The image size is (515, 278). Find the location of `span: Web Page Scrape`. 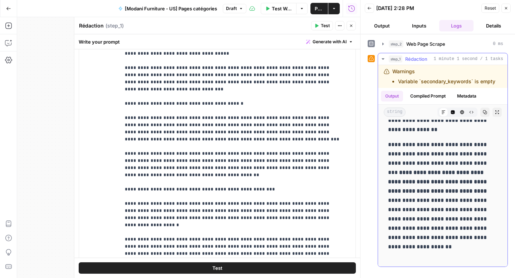

span: Web Page Scrape is located at coordinates (425, 44).